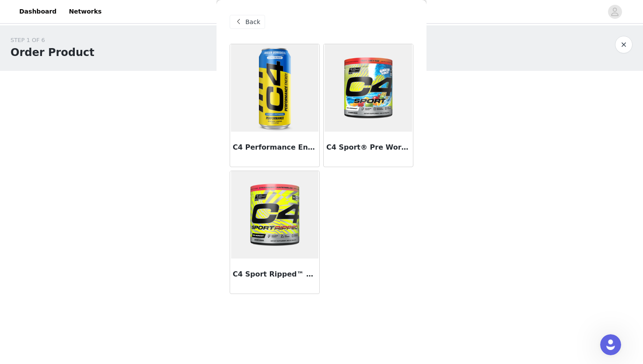 This screenshot has height=364, width=643. What do you see at coordinates (275, 215) in the screenshot?
I see `img: C4 Sport Ripped™ Pre Workout Powder` at bounding box center [275, 215].